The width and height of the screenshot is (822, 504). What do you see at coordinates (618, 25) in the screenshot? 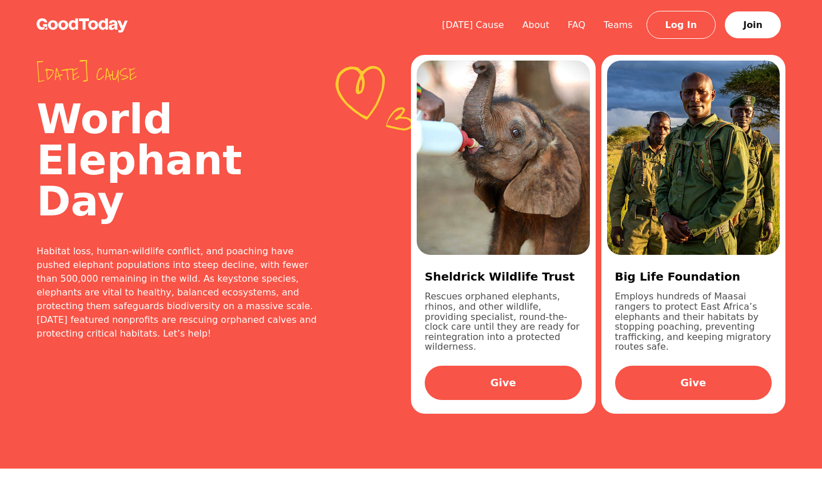
I see `a: Teams` at bounding box center [618, 25].